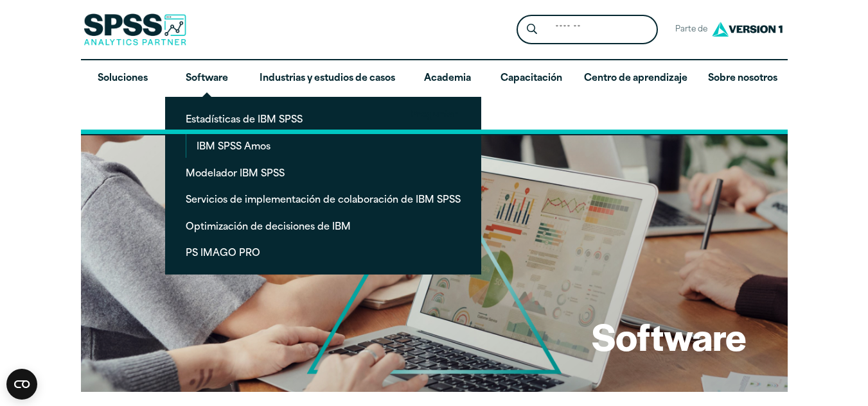 This screenshot has height=406, width=868. I want to click on font: Industrias y estudios de casos, so click(327, 78).